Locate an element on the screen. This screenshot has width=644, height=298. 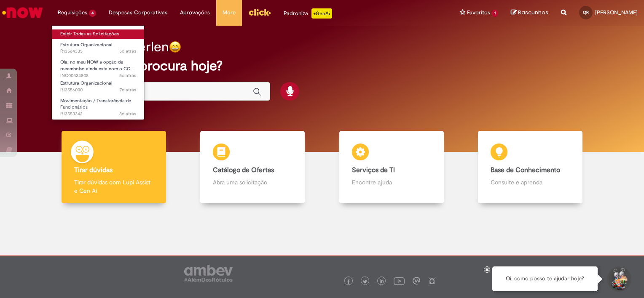
a: Exibir Todas as Solicitações is located at coordinates (98, 34).